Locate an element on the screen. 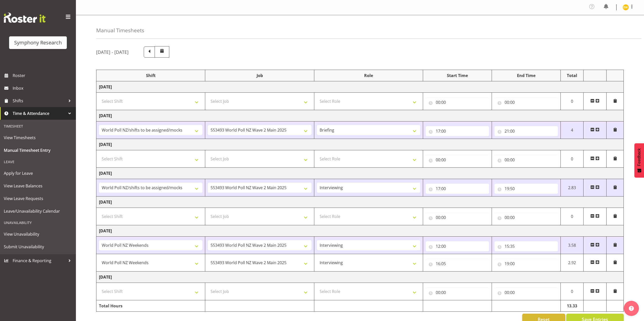 The width and height of the screenshot is (644, 321). div: Job is located at coordinates (260, 75).